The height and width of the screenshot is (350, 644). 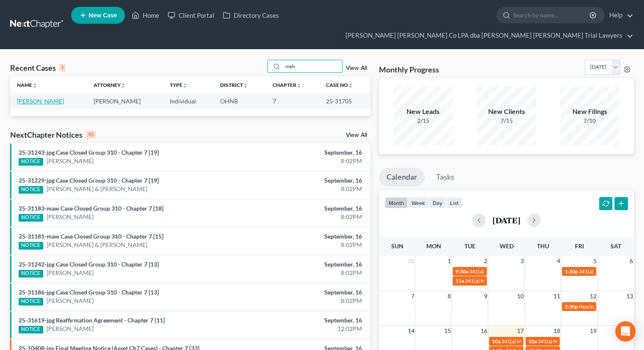 What do you see at coordinates (571, 306) in the screenshot?
I see `span: 2:30p` at bounding box center [571, 306].